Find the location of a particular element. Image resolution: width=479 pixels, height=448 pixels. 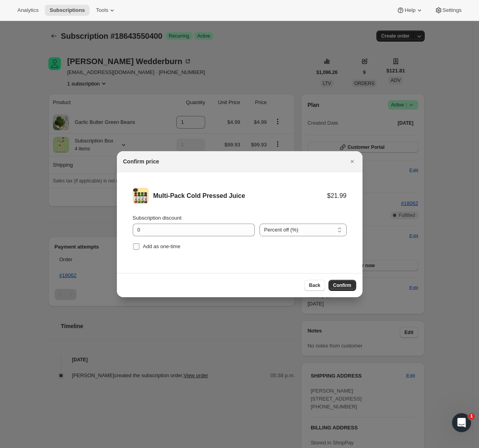

button: Help is located at coordinates (410, 11).